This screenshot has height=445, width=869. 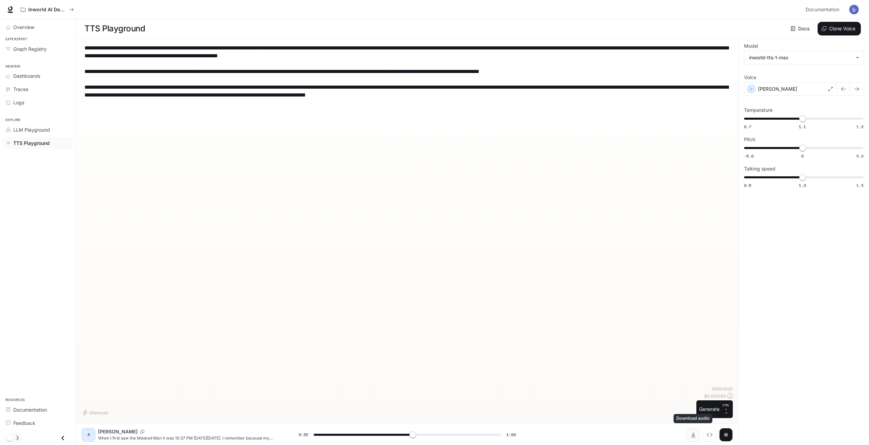 I want to click on span: 1:00, so click(x=511, y=434).